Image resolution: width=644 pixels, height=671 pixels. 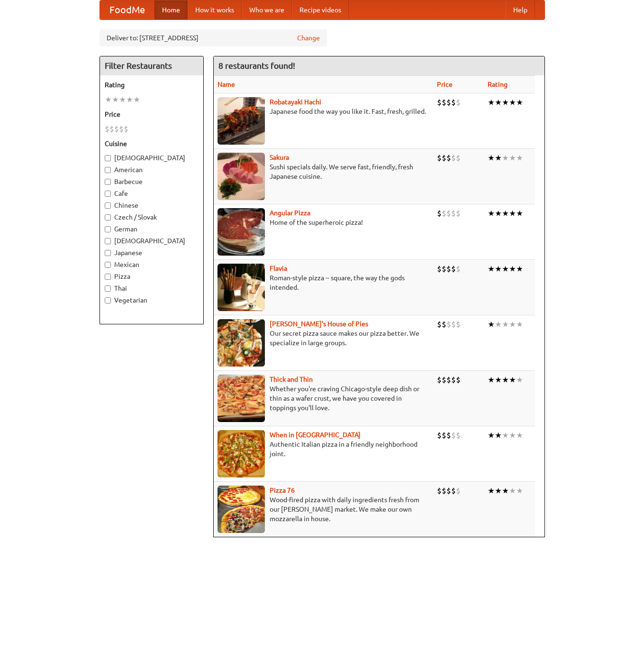 What do you see at coordinates (107, 181) in the screenshot?
I see `input: Barbecue` at bounding box center [107, 181].